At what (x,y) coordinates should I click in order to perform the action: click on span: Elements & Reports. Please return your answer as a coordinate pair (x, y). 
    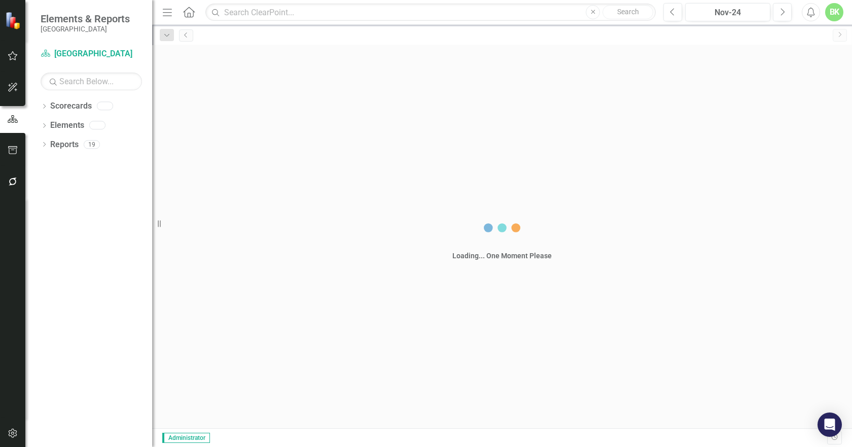
    Looking at the image, I should click on (85, 19).